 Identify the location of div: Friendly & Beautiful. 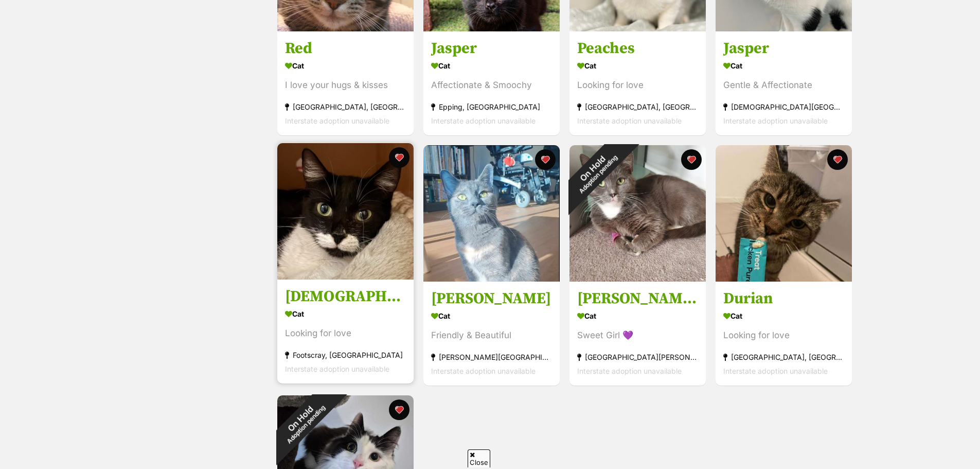
(491, 335).